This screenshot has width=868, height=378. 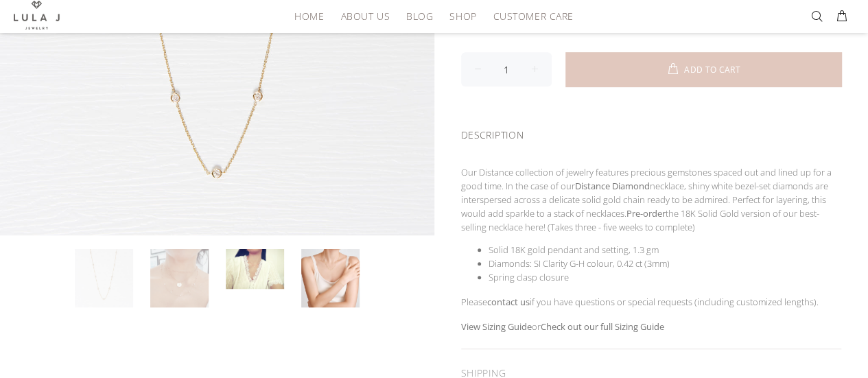 I want to click on li: Solid 18K gold pendant and setting, 1.3 gm, so click(x=665, y=250).